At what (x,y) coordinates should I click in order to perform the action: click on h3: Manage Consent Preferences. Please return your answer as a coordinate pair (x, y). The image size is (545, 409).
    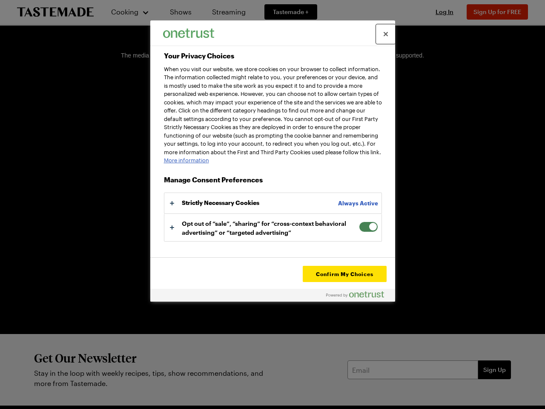
    Looking at the image, I should click on (273, 182).